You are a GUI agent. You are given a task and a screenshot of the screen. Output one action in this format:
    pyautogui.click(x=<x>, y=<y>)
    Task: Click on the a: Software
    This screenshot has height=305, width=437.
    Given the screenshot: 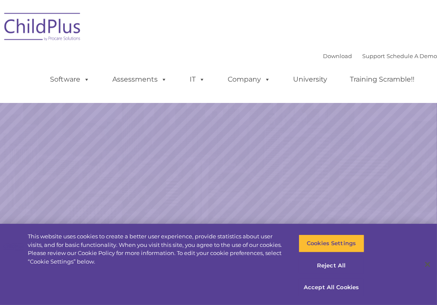 What is the action you would take?
    pyautogui.click(x=70, y=79)
    